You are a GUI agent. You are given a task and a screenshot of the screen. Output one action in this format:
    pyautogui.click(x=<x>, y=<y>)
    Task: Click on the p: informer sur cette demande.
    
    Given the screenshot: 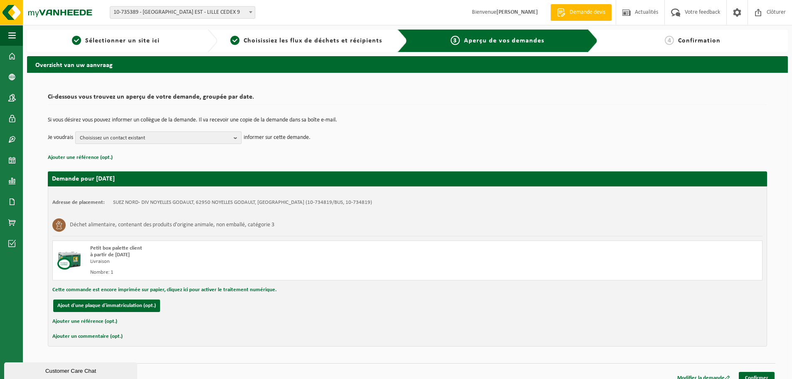 What is the action you would take?
    pyautogui.click(x=277, y=138)
    